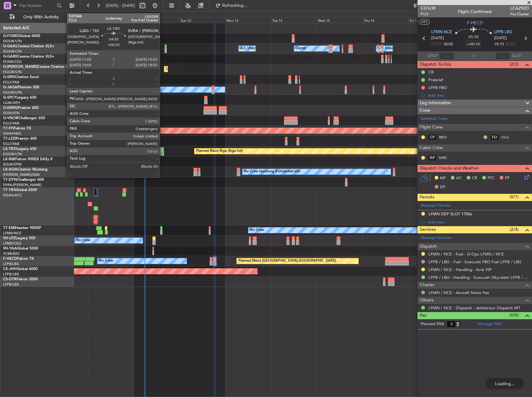  I want to click on span: Dispatch Checks and Weather, so click(449, 168).